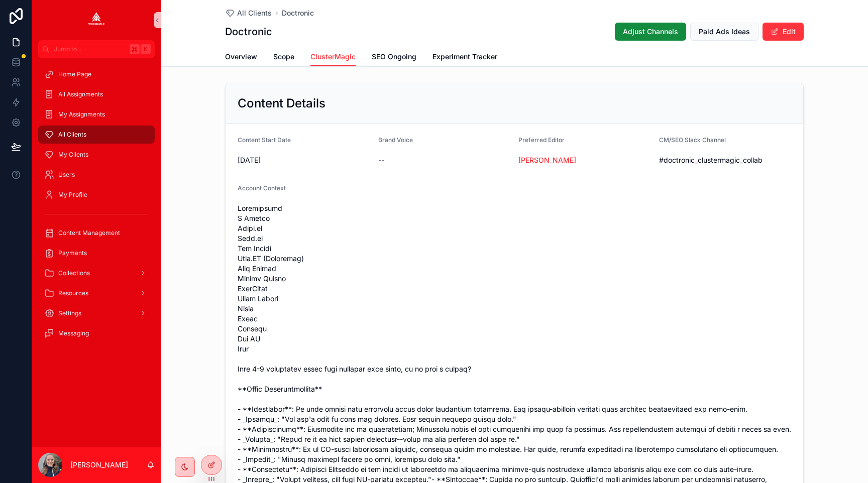  Describe the element at coordinates (783, 32) in the screenshot. I see `button: Edit` at that location.